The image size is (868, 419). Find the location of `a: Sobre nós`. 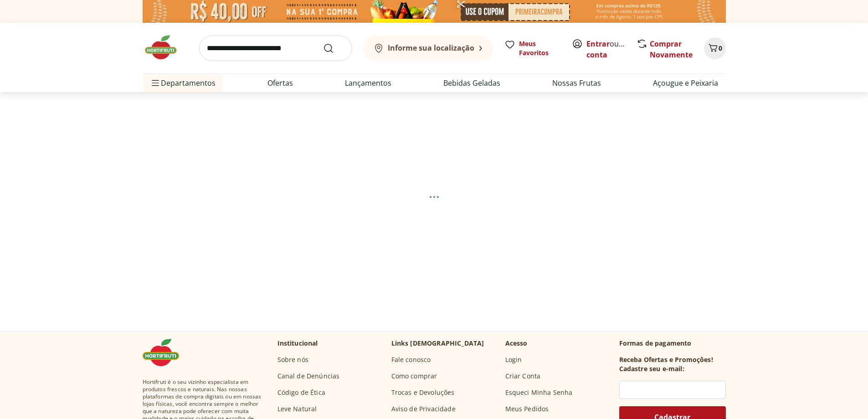

a: Sobre nós is located at coordinates (293, 360).